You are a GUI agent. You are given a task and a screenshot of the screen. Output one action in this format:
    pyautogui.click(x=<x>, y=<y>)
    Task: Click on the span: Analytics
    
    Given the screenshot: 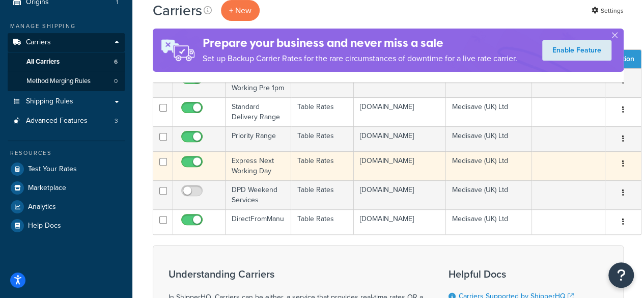 What is the action you would take?
    pyautogui.click(x=42, y=207)
    